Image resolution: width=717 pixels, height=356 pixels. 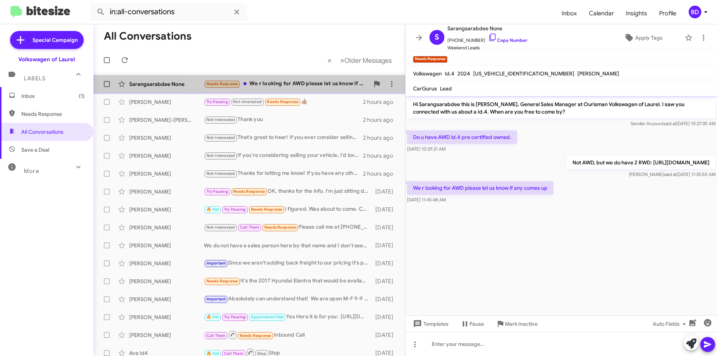 What do you see at coordinates (437, 37) in the screenshot?
I see `span: S` at bounding box center [437, 37].